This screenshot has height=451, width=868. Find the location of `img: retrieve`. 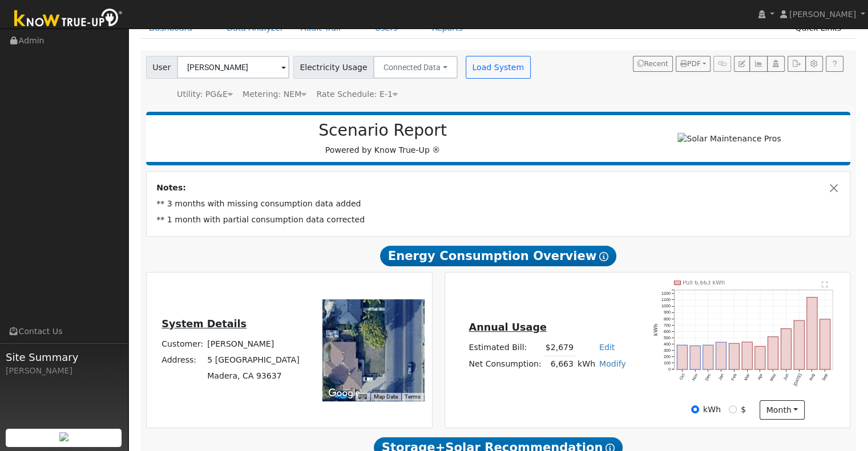

img: retrieve is located at coordinates (64, 437).